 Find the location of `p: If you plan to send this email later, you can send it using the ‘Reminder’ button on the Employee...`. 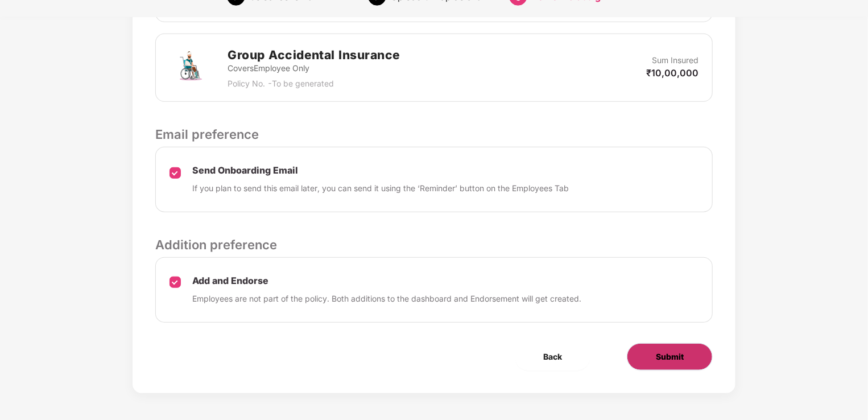

p: If you plan to send this email later, you can send it using the ‘Reminder’ button on the Employee... is located at coordinates (381, 188).